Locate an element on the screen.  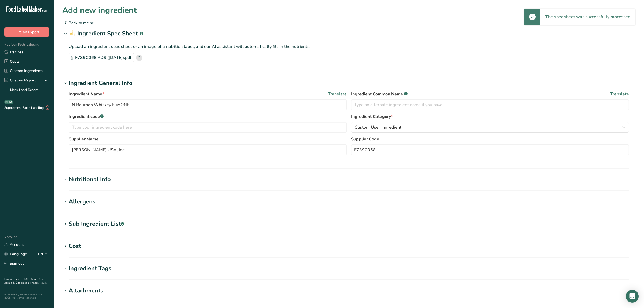
div: The spec sheet was successfully processed is located at coordinates (587, 17).